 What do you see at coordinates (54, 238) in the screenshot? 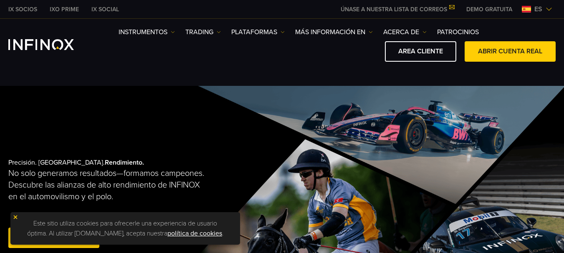
I see `a: Abrir cuenta real` at bounding box center [54, 238].